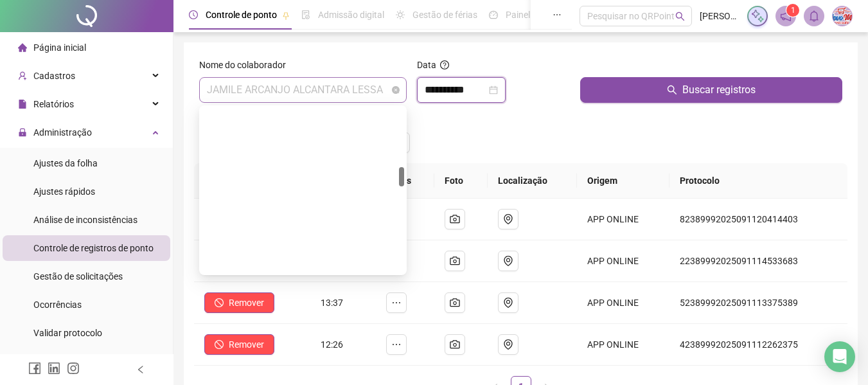  What do you see at coordinates (57, 305) in the screenshot?
I see `span: Ocorrências` at bounding box center [57, 305].